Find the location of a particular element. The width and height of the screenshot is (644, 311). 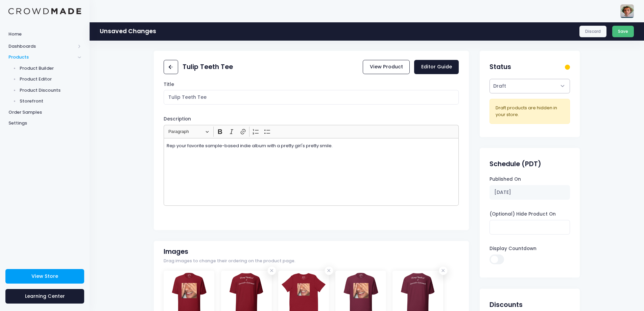

span: Product Builder is located at coordinates (51, 68).